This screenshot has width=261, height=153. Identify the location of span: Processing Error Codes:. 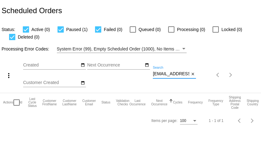
(25, 49).